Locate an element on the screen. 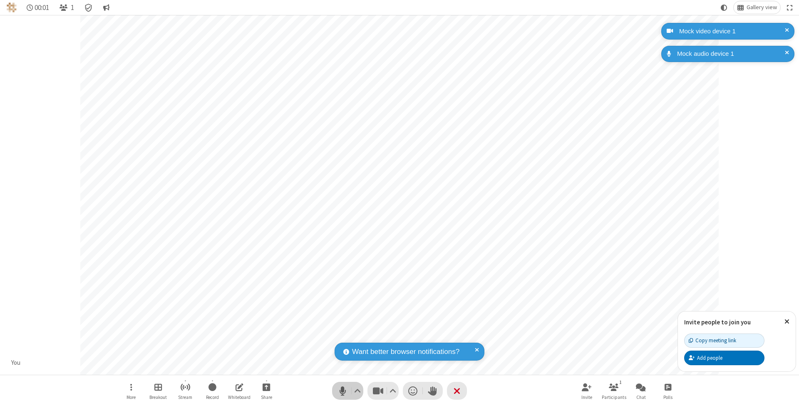 The image size is (799, 406). button: Open chat is located at coordinates (641, 391).